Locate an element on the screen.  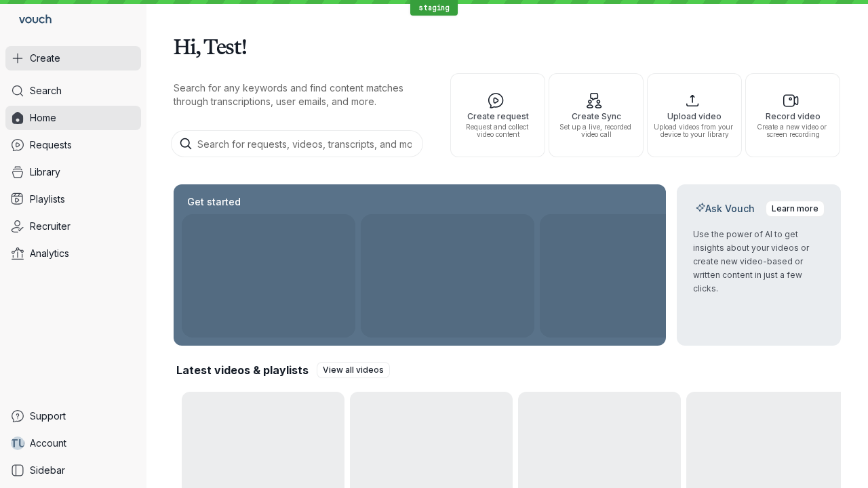
a: Home is located at coordinates (73, 118).